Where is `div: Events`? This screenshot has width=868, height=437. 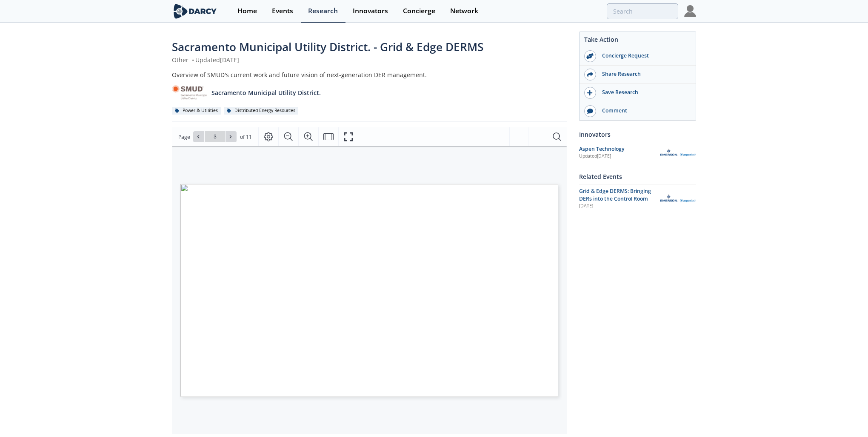 div: Events is located at coordinates (283, 11).